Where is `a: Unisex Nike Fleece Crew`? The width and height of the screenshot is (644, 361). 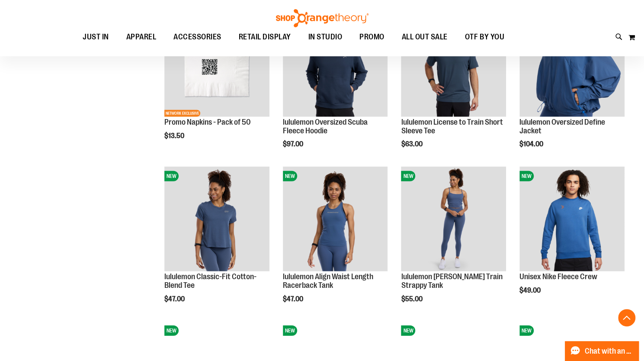
a: Unisex Nike Fleece Crew is located at coordinates (559, 276).